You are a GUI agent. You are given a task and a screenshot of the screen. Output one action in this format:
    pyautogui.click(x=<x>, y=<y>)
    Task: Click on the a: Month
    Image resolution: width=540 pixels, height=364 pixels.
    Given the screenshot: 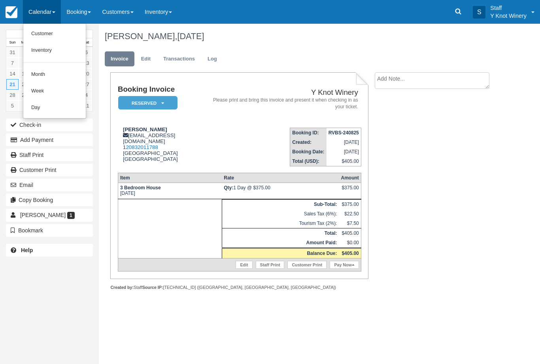 What is the action you would take?
    pyautogui.click(x=55, y=75)
    